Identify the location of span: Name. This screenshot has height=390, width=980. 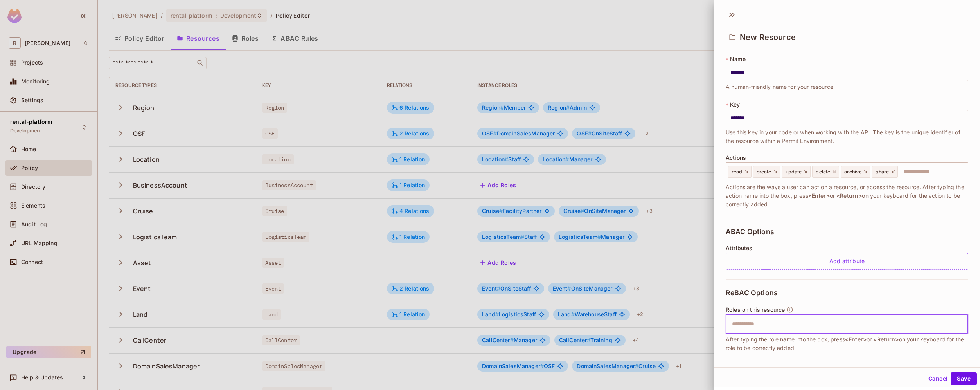
(738, 59).